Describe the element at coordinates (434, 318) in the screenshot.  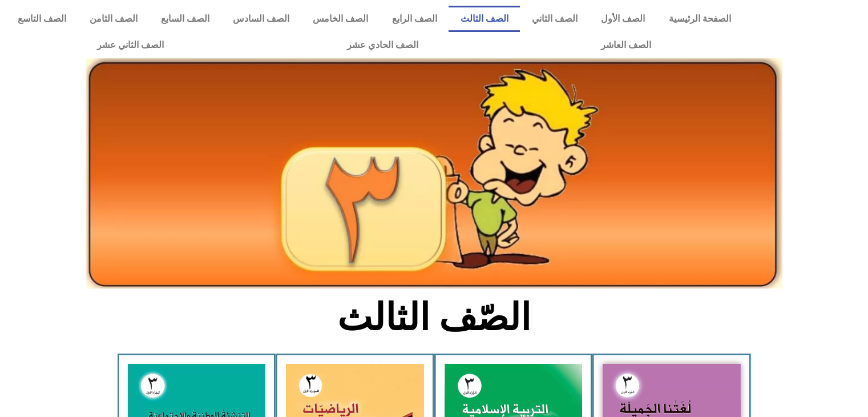
I see `h2: الصّف الثالث` at that location.